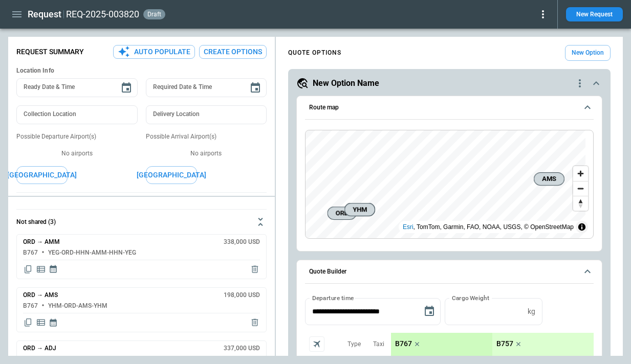 Image resolution: width=631 pixels, height=364 pixels. I want to click on button: Quote Builder, so click(449, 272).